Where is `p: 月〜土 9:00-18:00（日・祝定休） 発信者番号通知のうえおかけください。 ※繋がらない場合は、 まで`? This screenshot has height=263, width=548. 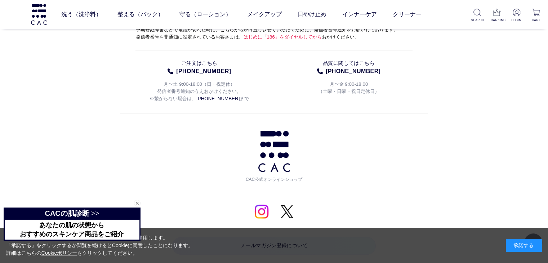
p: 月〜土 9:00-18:00（日・祝定休） 発信者番号通知のうえおかけください。 ※繋がらない場合は、 まで is located at coordinates (199, 89).